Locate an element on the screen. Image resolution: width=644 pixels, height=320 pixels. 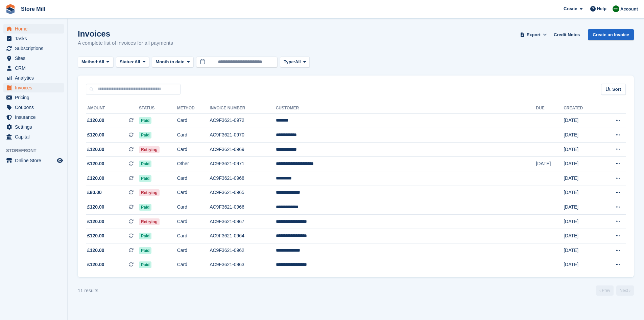
th: Created is located at coordinates (581, 109).